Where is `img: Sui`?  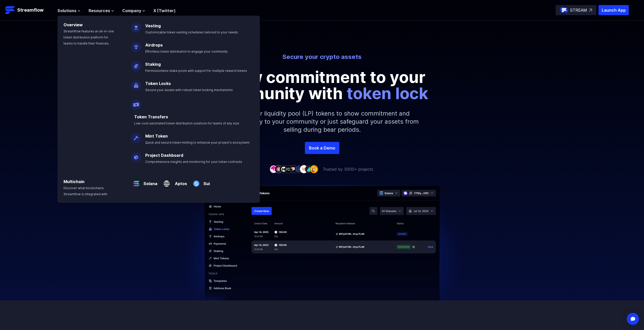
img: Sui is located at coordinates (196, 182).